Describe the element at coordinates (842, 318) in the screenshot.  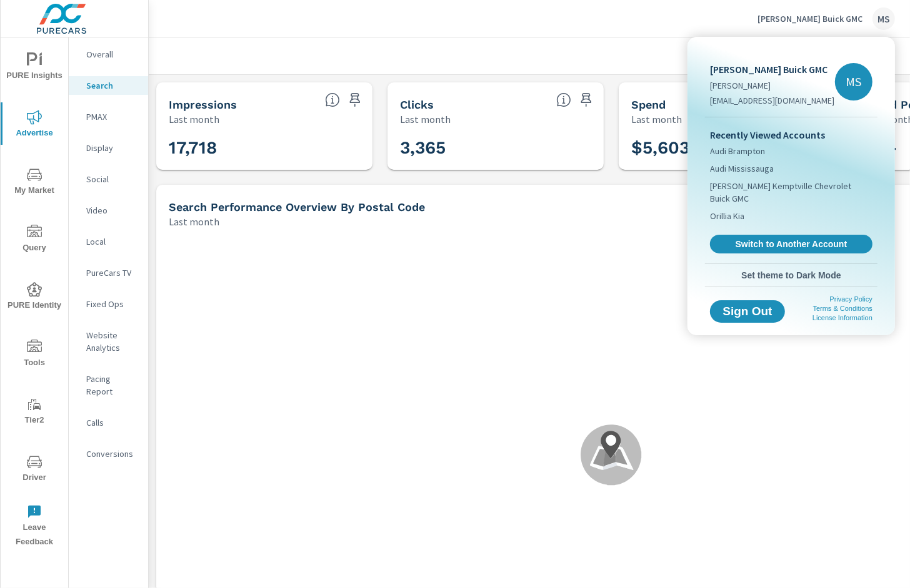
I see `a: License Information` at that location.